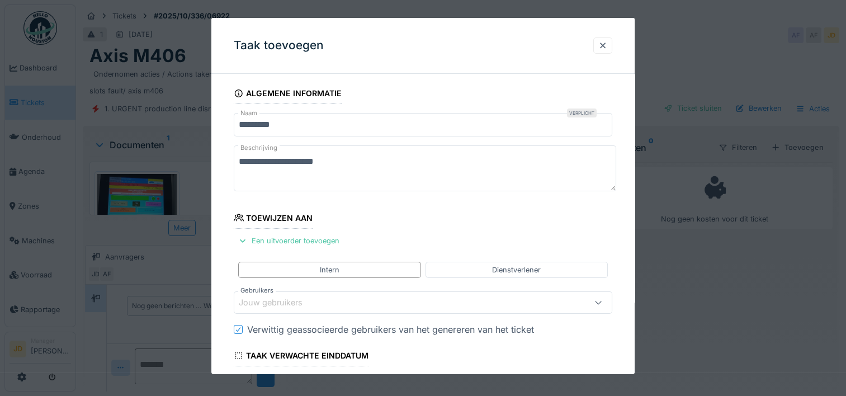 The height and width of the screenshot is (396, 846). I want to click on div: Verwittig geassocieerde gebruikers van het genereren van het ticket, so click(390, 329).